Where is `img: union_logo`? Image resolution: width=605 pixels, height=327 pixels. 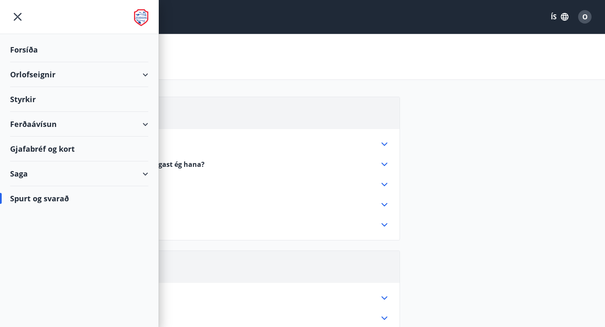
img: union_logo is located at coordinates (141, 18).